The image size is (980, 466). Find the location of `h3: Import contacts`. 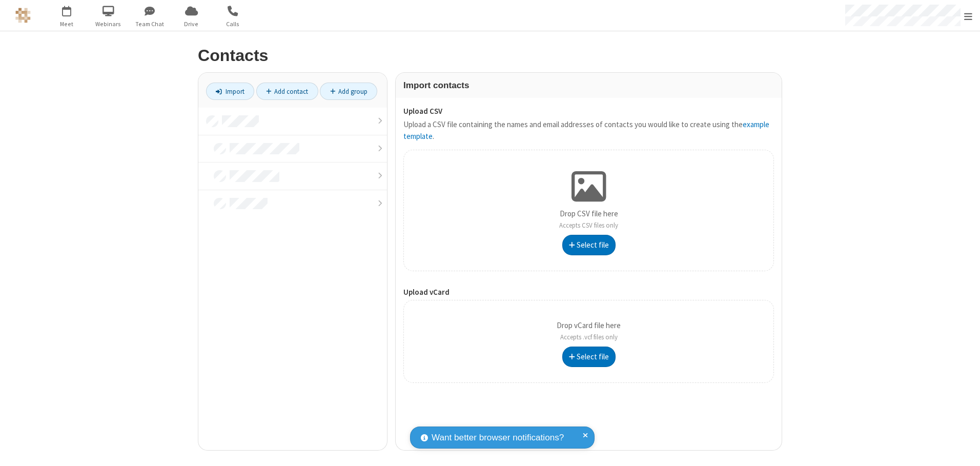

h3: Import contacts is located at coordinates (589, 85).